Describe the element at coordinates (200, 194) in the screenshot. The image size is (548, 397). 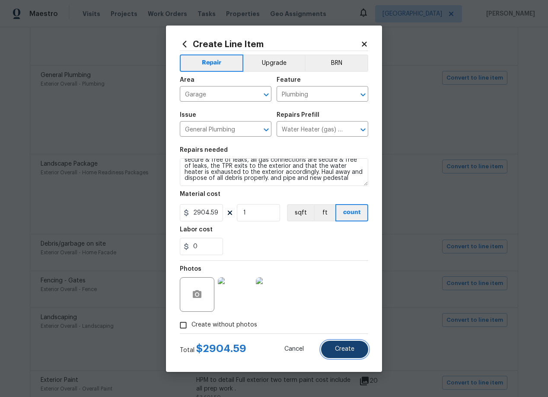
I see `h5: Material cost` at that location.